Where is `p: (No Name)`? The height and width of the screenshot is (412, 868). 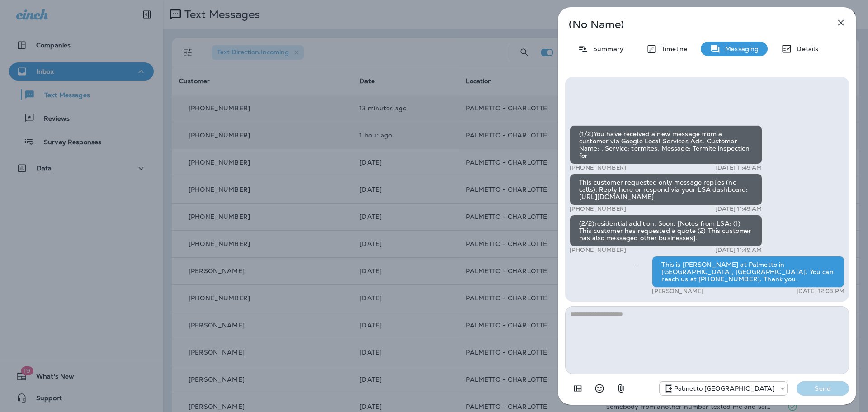 p: (No Name) is located at coordinates (692, 25).